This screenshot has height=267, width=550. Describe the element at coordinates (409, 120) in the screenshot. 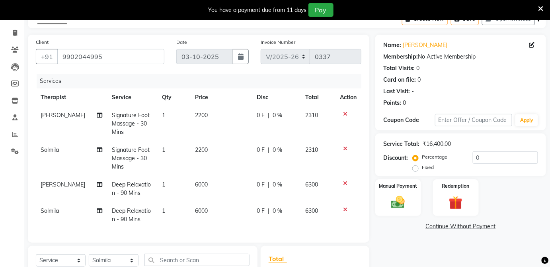

I see `div: Coupon Code` at that location.